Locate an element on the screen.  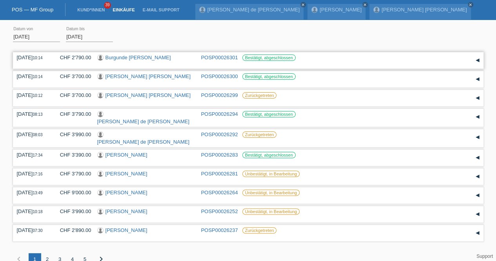
div: CHF 3'390.00 is located at coordinates (72, 154).